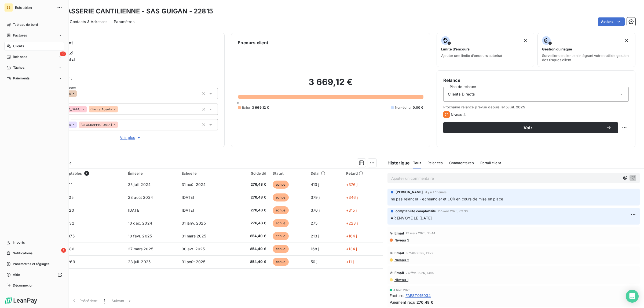  Describe the element at coordinates (122, 301) in the screenshot. I see `button: Suivant` at that location.